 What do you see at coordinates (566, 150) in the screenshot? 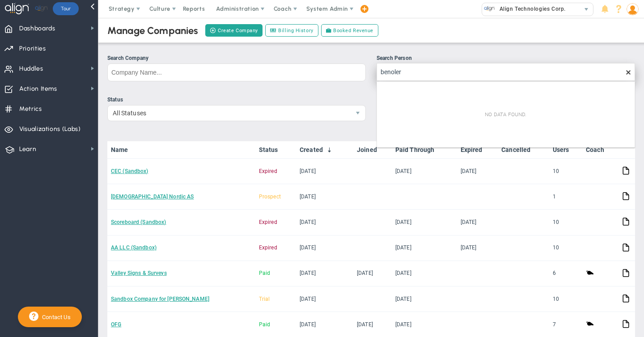
I see `a: Users` at bounding box center [566, 150].